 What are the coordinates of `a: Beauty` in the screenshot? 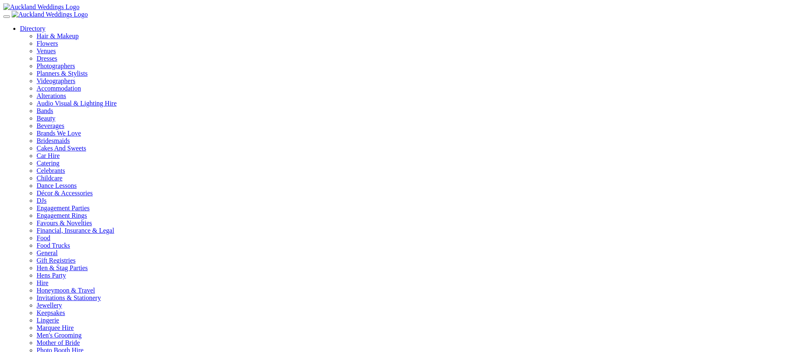 It's located at (46, 118).